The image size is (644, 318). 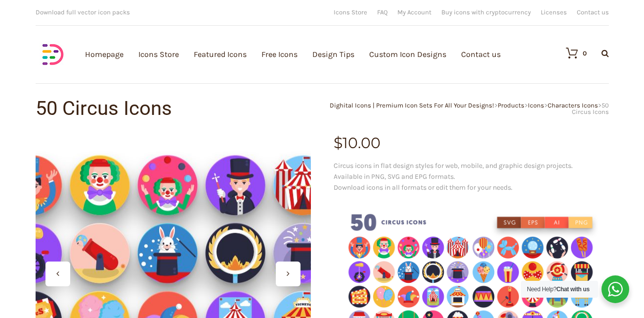 I want to click on span: Characters Icons, so click(x=573, y=105).